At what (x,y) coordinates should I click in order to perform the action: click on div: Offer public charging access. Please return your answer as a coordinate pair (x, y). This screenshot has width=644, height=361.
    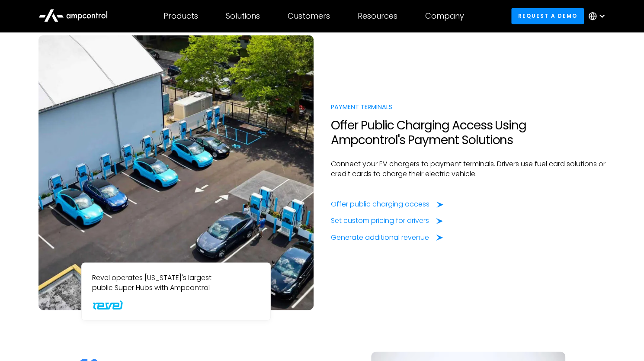
    Looking at the image, I should click on (380, 204).